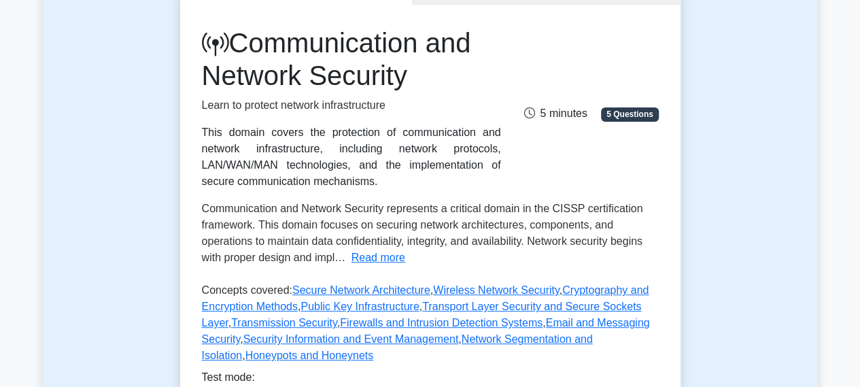 The height and width of the screenshot is (387, 860). I want to click on div: This domain covers the protection of communication and network infrastructure, including network ..., so click(351, 157).